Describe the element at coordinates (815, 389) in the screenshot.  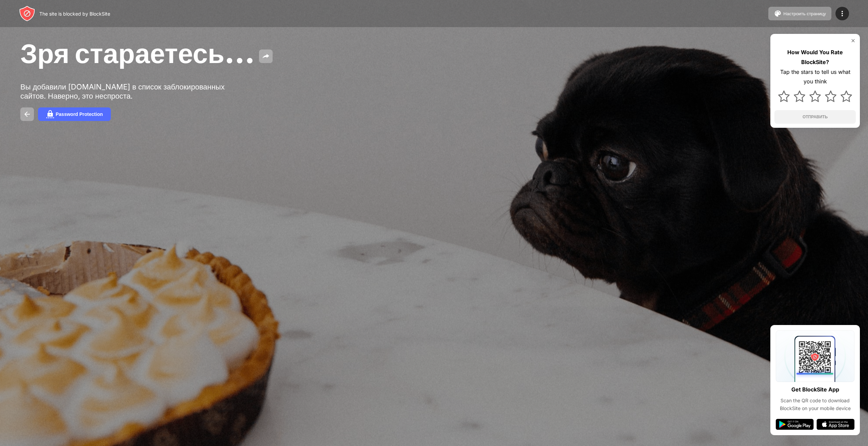
I see `div: Get BlockSite App` at that location.